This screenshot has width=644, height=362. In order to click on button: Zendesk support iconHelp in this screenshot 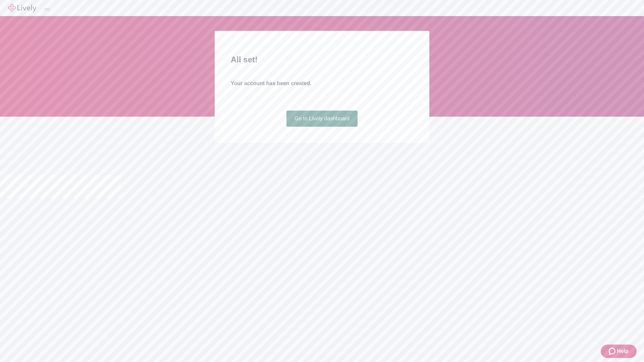, I will do `click(618, 352)`.